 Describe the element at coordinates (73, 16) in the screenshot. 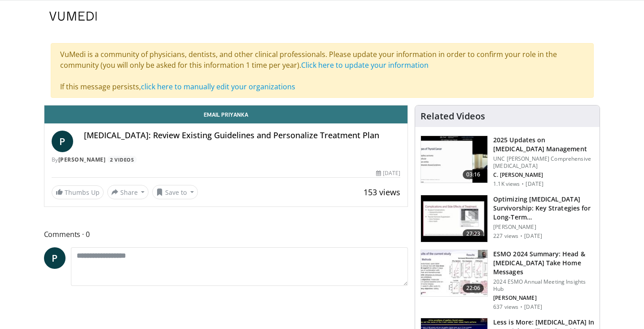

I see `img: VuMedi Logo` at that location.